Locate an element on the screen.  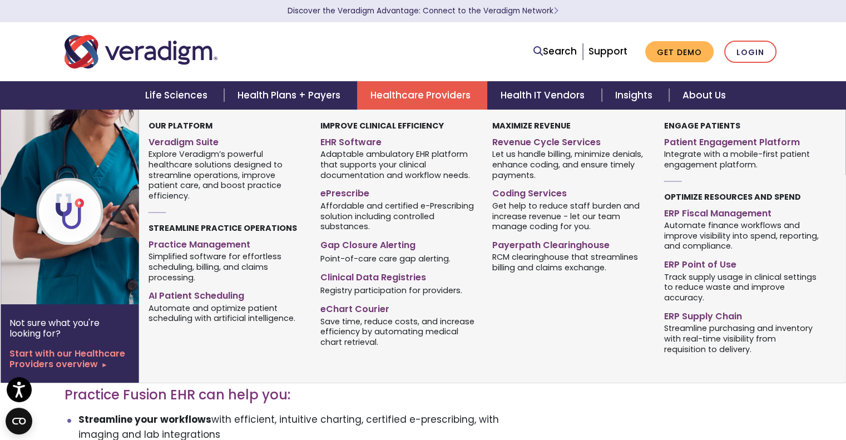
strong: Streamline your workflows is located at coordinates (145, 419).